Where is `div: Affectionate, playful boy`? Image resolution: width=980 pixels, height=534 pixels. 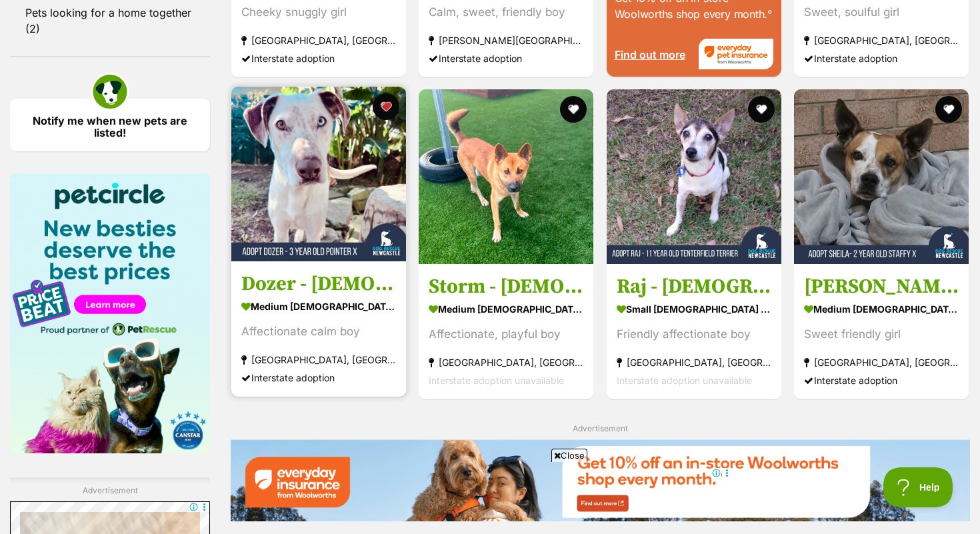
div: Affectionate, playful boy is located at coordinates (506, 334).